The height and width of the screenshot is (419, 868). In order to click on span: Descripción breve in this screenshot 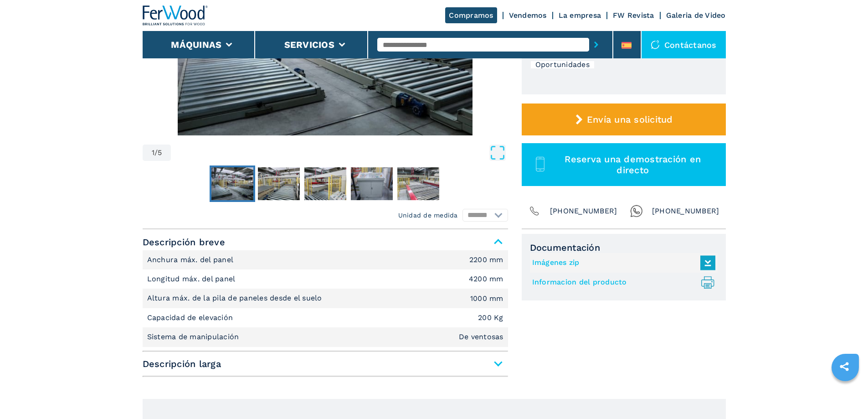, I will do `click(325, 242)`.